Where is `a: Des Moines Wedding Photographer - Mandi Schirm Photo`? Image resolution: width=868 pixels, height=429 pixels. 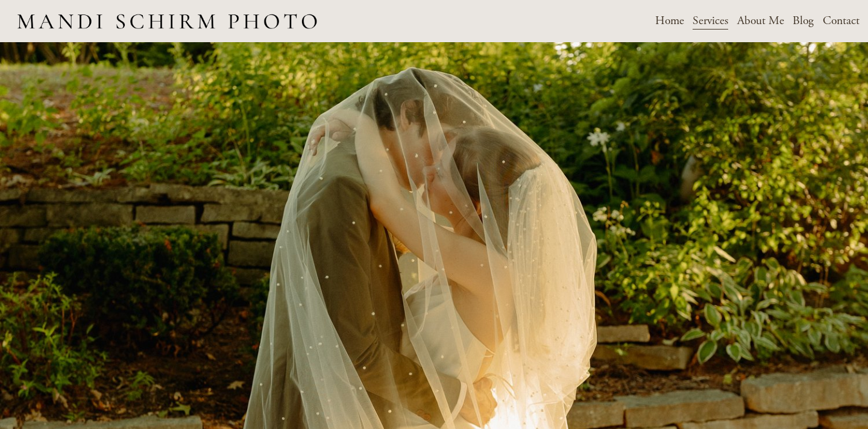 a: Des Moines Wedding Photographer - Mandi Schirm Photo is located at coordinates (167, 21).